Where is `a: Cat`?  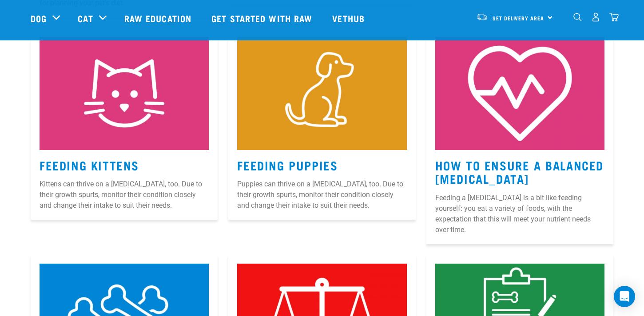 a: Cat is located at coordinates (85, 18).